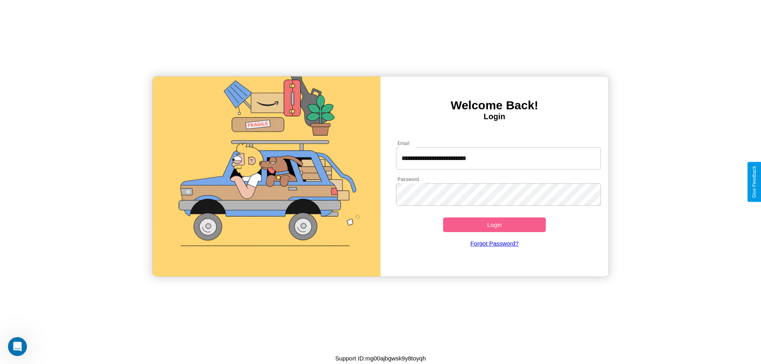 Image resolution: width=761 pixels, height=364 pixels. Describe the element at coordinates (494, 225) in the screenshot. I see `button: Login` at that location.